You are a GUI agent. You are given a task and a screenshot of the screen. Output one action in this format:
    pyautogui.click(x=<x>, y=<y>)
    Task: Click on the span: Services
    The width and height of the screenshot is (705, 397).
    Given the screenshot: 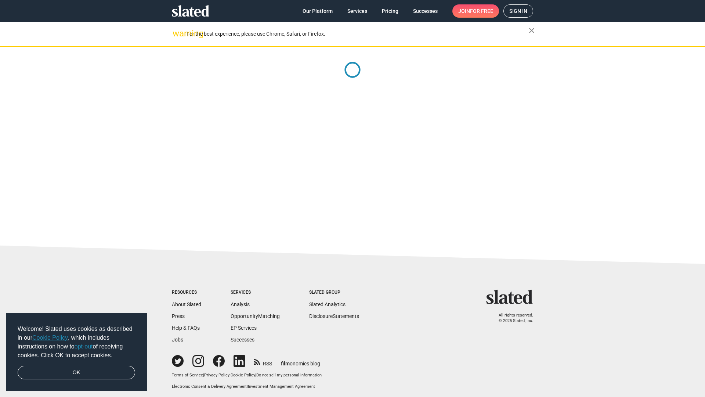 What is the action you would take?
    pyautogui.click(x=357, y=11)
    